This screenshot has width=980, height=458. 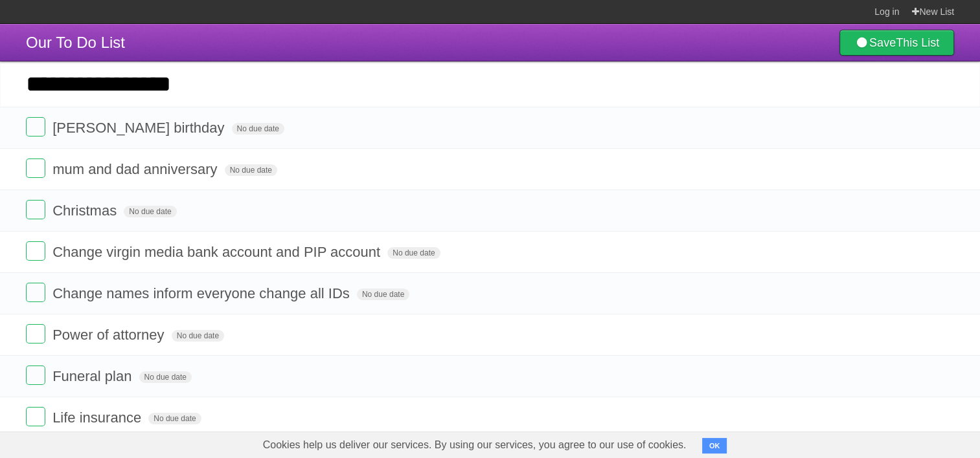 What do you see at coordinates (93, 376) in the screenshot?
I see `span: Funeral plan` at bounding box center [93, 376].